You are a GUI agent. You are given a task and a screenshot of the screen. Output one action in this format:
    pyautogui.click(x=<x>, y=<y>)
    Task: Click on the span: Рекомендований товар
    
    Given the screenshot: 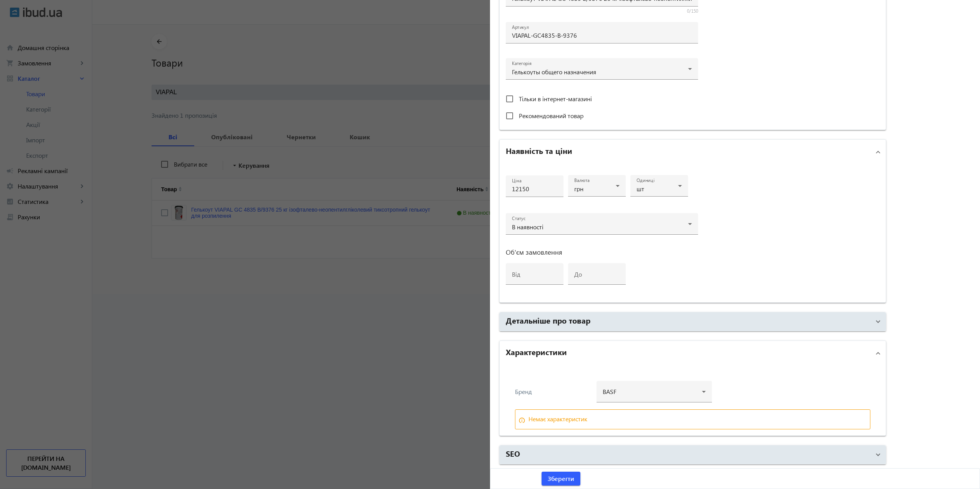 What is the action you would take?
    pyautogui.click(x=551, y=115)
    